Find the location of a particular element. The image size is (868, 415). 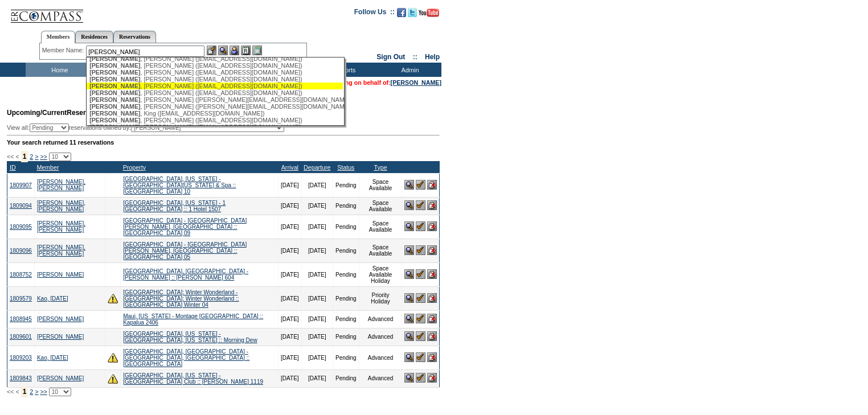

a: Member is located at coordinates (47, 168).